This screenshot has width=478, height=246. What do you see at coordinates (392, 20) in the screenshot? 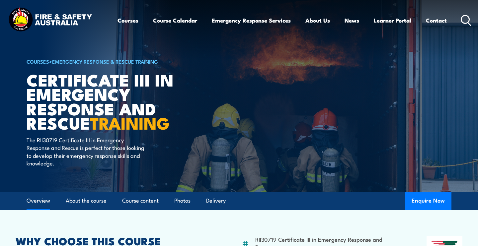
I see `a: Learner Portal` at bounding box center [392, 20].